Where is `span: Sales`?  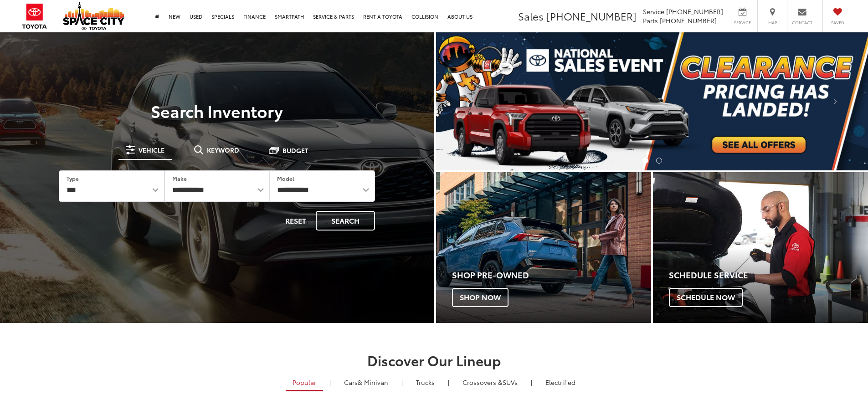
span: Sales is located at coordinates (531, 16).